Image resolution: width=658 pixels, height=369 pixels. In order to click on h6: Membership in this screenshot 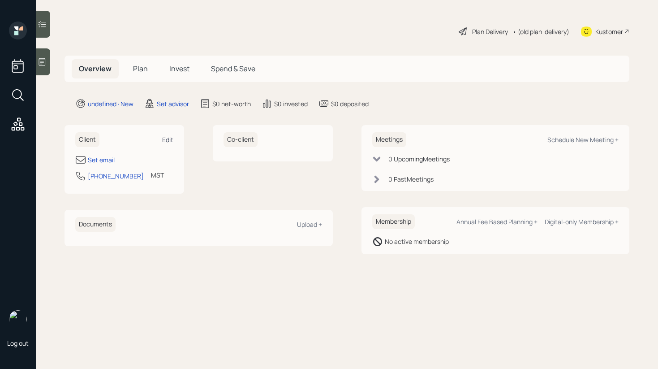, I will do `click(393, 221)`.